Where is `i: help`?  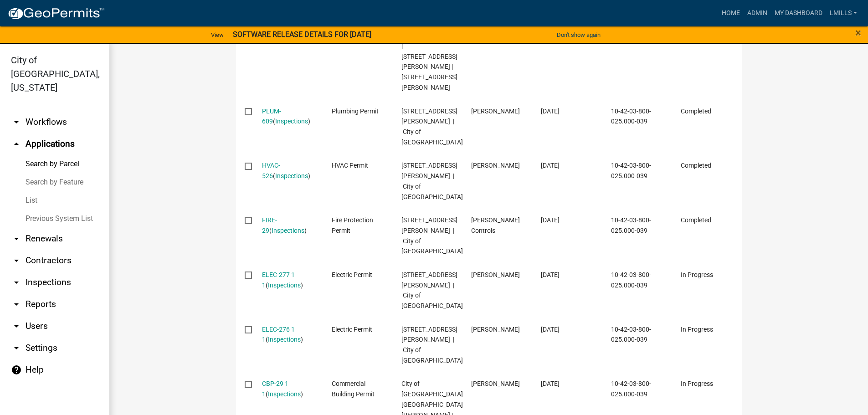 i: help is located at coordinates (16, 370).